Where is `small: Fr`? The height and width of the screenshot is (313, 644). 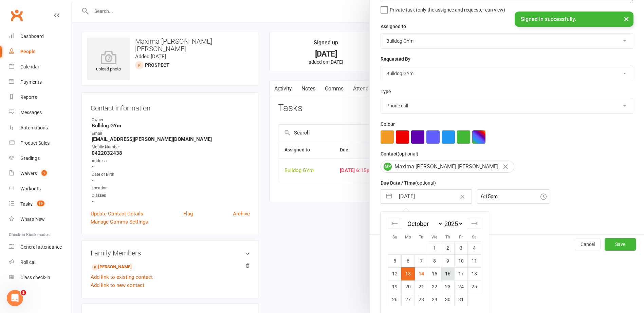
small: Fr is located at coordinates (461, 237).